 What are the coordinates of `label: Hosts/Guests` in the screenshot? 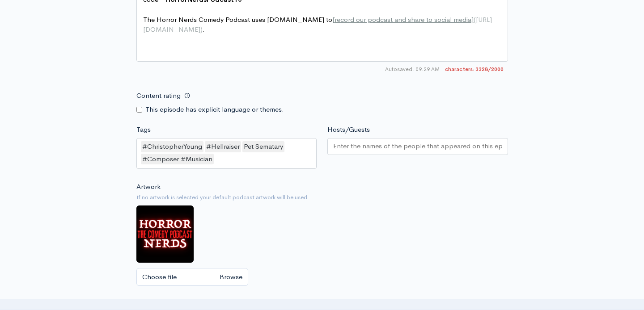 It's located at (348, 129).